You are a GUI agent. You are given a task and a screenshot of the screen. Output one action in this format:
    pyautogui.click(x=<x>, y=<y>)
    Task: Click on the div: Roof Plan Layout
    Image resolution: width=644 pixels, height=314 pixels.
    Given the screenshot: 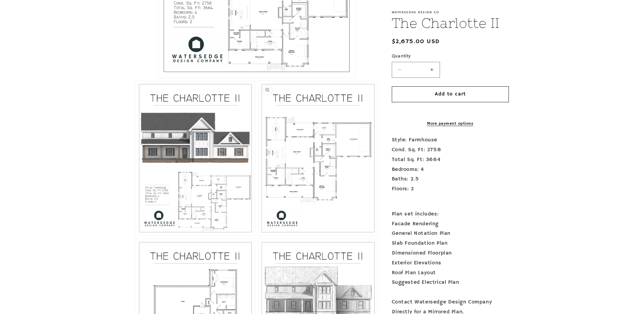 What is the action you would take?
    pyautogui.click(x=450, y=273)
    